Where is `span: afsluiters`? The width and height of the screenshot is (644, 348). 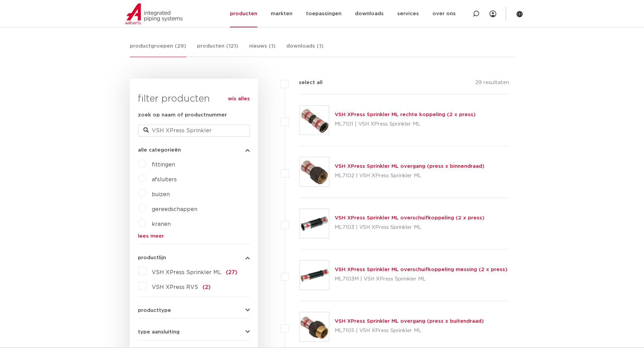 span: afsluiters is located at coordinates (164, 179).